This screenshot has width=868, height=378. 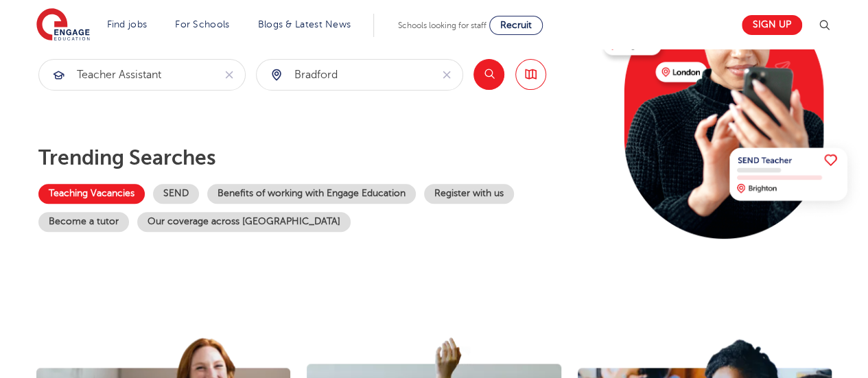 I want to click on a: Blogs & Latest News, so click(x=304, y=24).